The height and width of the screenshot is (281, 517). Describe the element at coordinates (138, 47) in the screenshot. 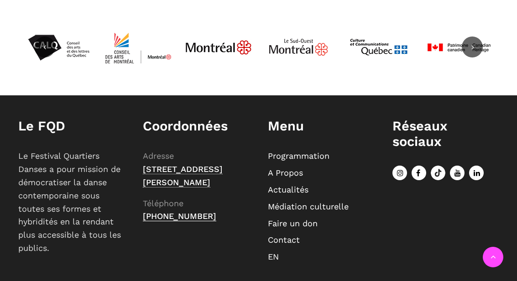

I see `img: CMYK_Logo_CAMMontreal` at that location.